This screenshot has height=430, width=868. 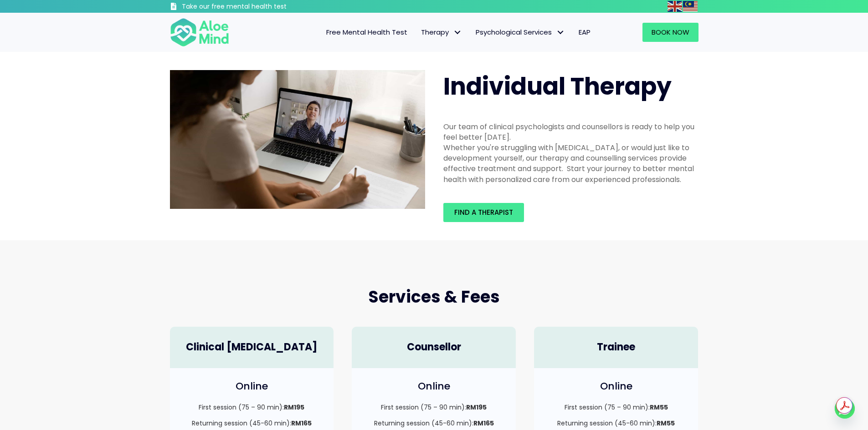 What do you see at coordinates (690, 6) in the screenshot?
I see `img: ms` at bounding box center [690, 6].